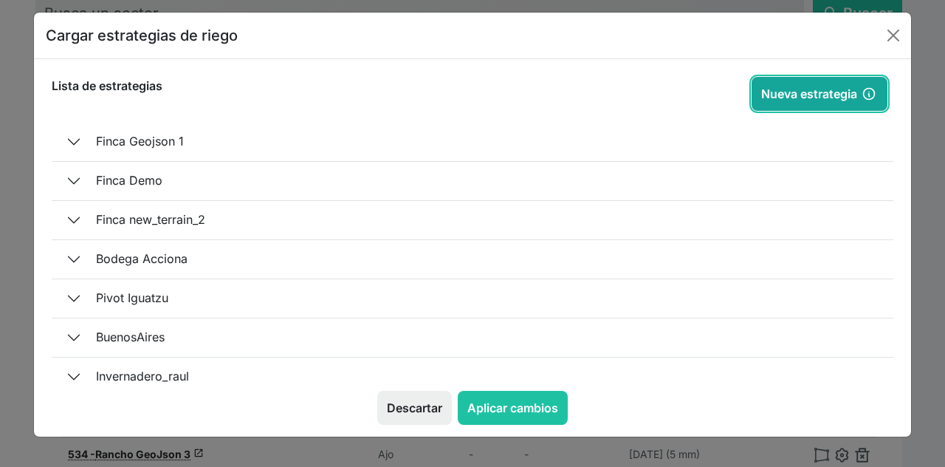 This screenshot has width=945, height=467. What do you see at coordinates (473, 377) in the screenshot?
I see `button: Invernadero_raul` at bounding box center [473, 377].